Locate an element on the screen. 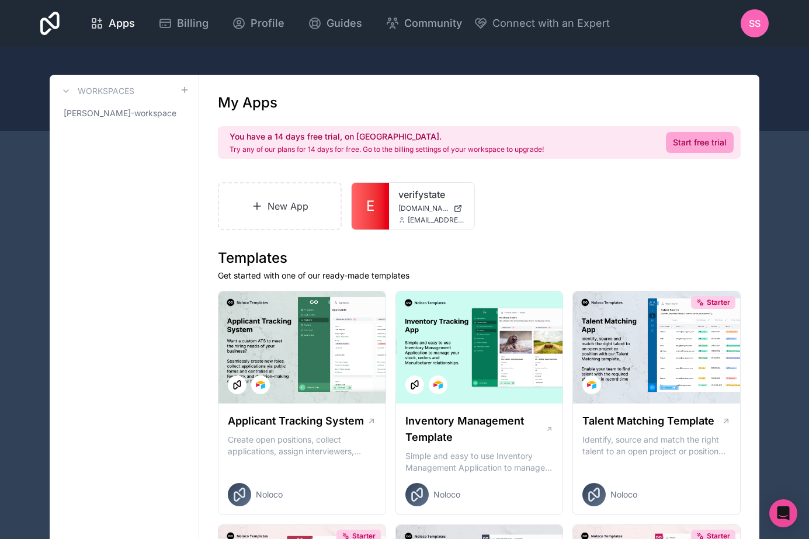 The image size is (809, 539). a: Community is located at coordinates (423, 23).